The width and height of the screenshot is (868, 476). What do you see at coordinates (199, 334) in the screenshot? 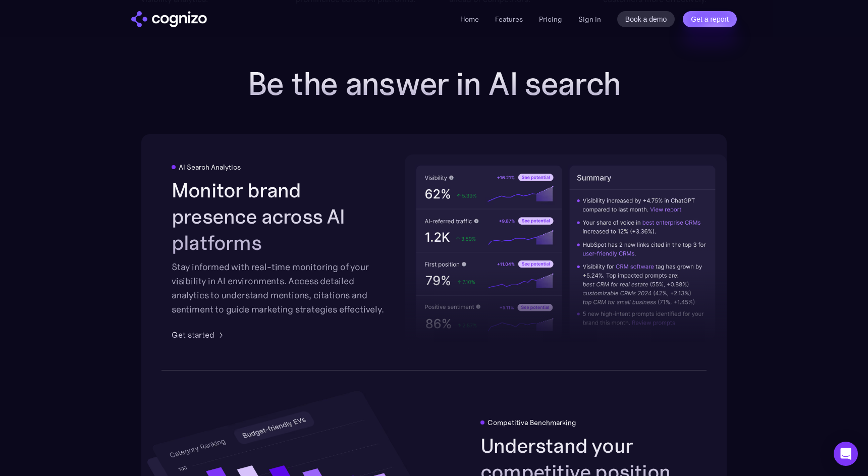
I see `a: Get started` at bounding box center [199, 334].